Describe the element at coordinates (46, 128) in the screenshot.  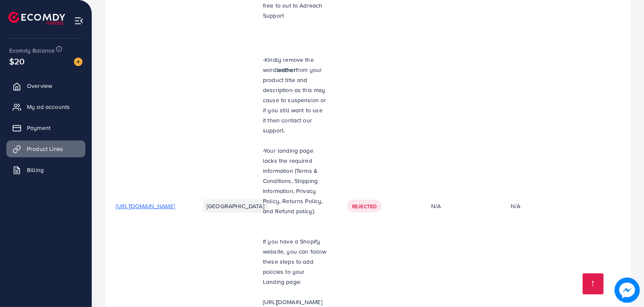
I see `a: Payment` at that location.